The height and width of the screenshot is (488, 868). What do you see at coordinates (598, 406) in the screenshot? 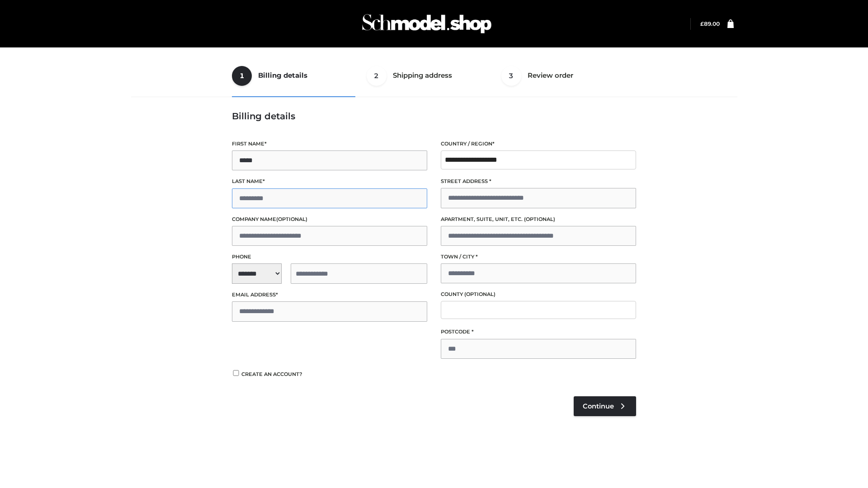
I see `span: Continue` at bounding box center [598, 406].